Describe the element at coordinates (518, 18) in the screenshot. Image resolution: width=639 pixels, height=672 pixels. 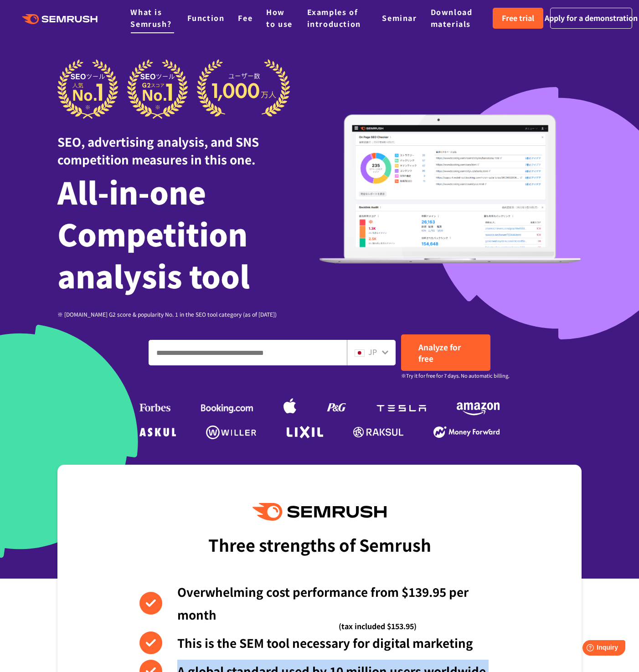
I see `a: Free trial` at that location.